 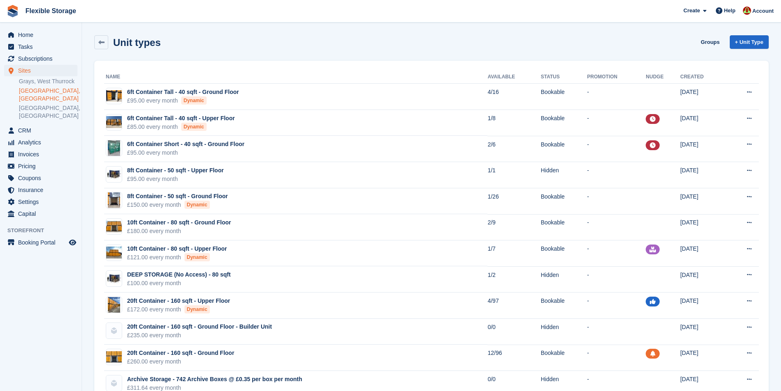 What do you see at coordinates (43, 47) in the screenshot?
I see `span: Tasks` at bounding box center [43, 47].